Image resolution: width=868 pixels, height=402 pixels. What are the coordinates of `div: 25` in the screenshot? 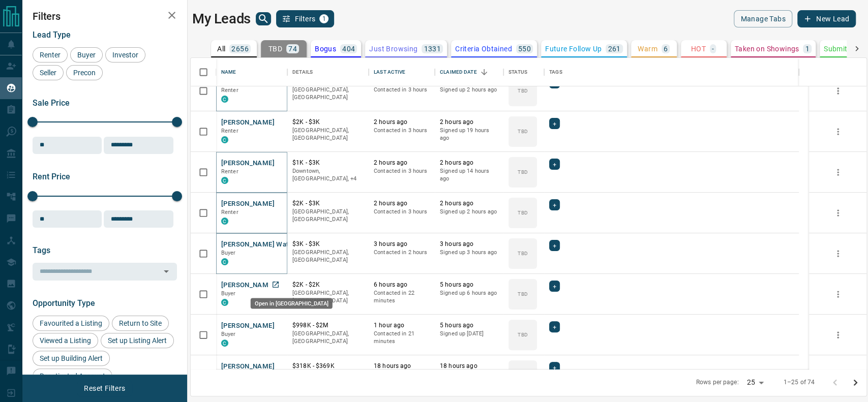 It's located at (755, 383).